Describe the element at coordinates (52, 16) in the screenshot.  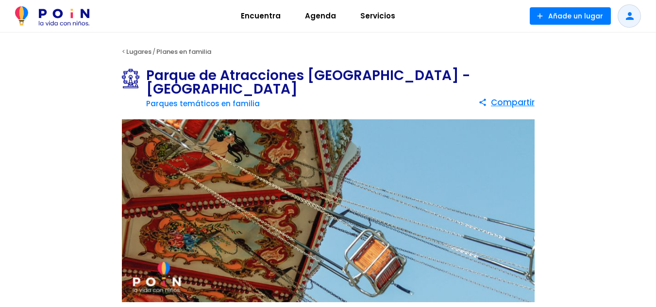
I see `img: POiN` at that location.